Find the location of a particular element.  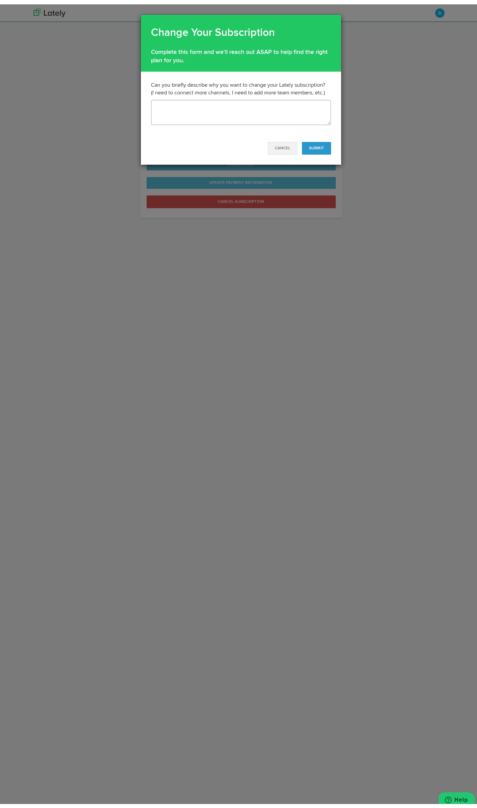

button: Submit is located at coordinates (316, 144).